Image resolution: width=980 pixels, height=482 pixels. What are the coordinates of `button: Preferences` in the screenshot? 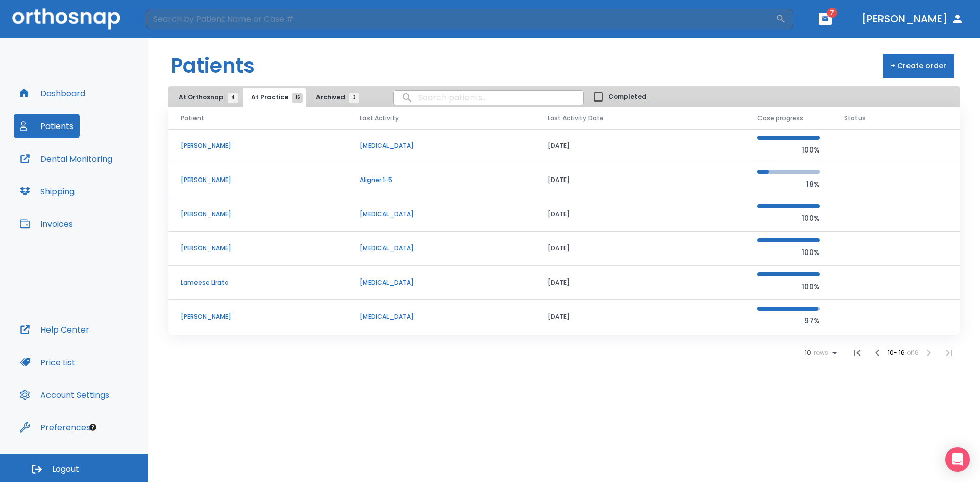 It's located at (55, 427).